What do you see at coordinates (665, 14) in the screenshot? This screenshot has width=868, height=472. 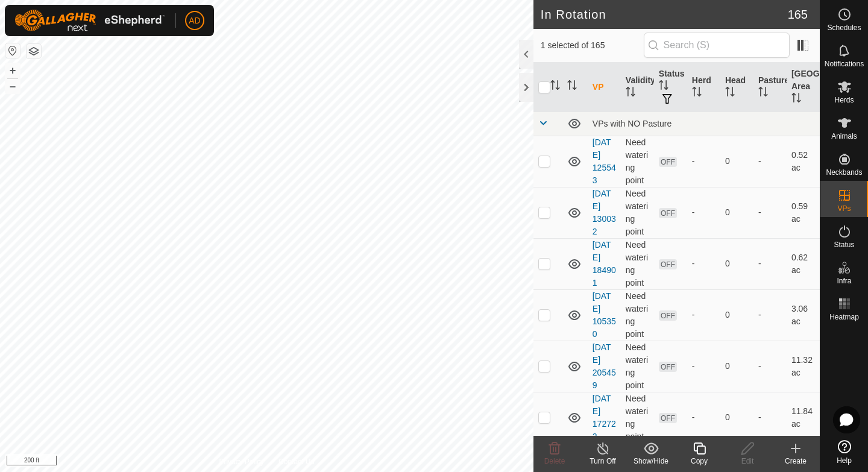 I see `h2: In Rotation` at bounding box center [665, 14].